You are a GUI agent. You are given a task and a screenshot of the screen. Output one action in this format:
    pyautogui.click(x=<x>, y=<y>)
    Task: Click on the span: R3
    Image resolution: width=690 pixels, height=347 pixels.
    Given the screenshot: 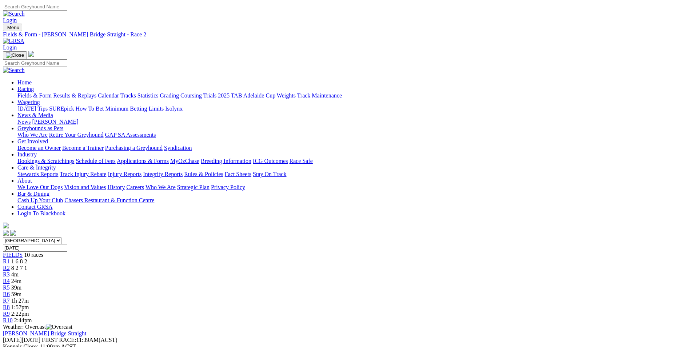 What is the action you would take?
    pyautogui.click(x=6, y=274)
    